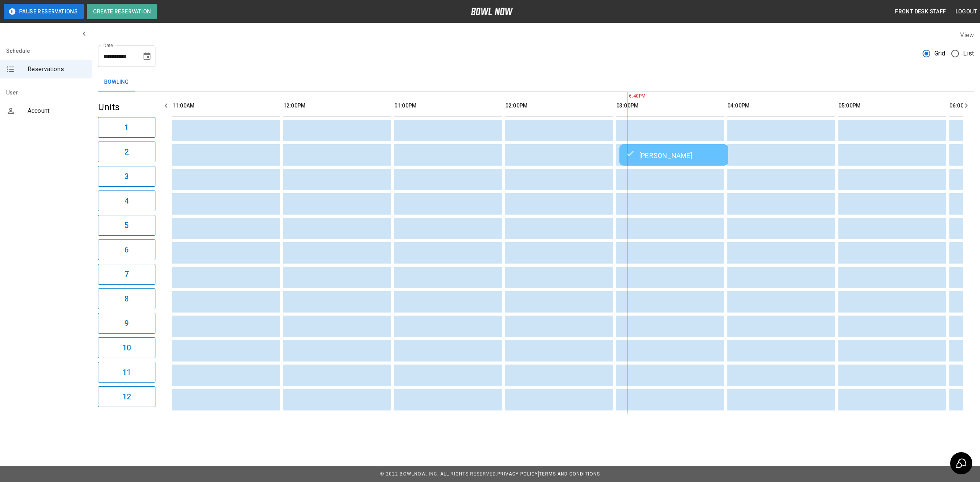 This screenshot has width=980, height=482. What do you see at coordinates (127, 225) in the screenshot?
I see `button: 5` at bounding box center [127, 225].